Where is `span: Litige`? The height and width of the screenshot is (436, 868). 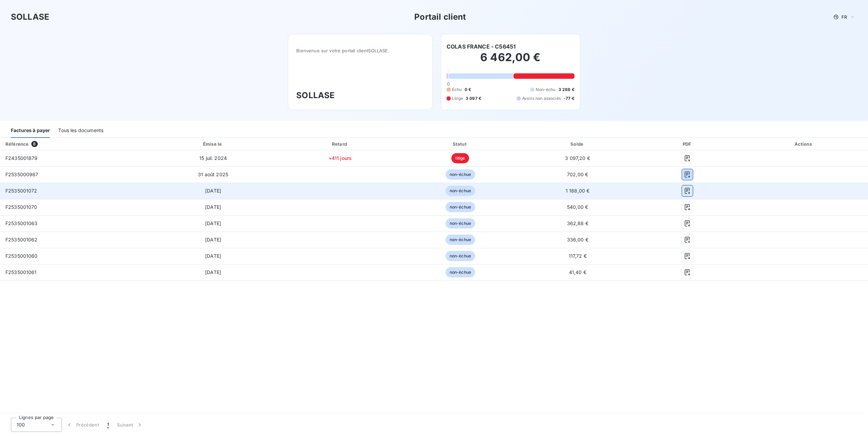 span: Litige is located at coordinates (457, 99).